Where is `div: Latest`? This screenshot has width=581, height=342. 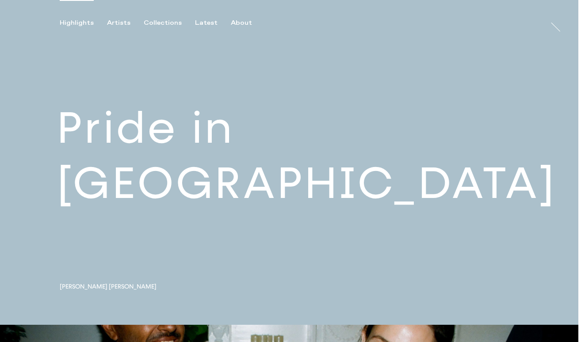
div: Latest is located at coordinates (206, 23).